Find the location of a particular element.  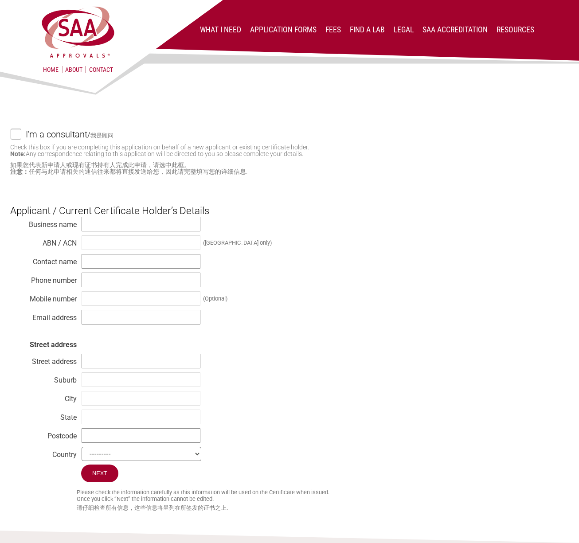

strong: Note: is located at coordinates (18, 154).